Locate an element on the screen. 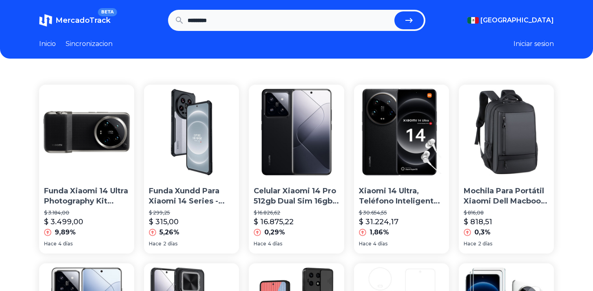  p: Funda Xiaomi 14 Ultra Photography Kit Bateria Extra Original is located at coordinates (86, 196).